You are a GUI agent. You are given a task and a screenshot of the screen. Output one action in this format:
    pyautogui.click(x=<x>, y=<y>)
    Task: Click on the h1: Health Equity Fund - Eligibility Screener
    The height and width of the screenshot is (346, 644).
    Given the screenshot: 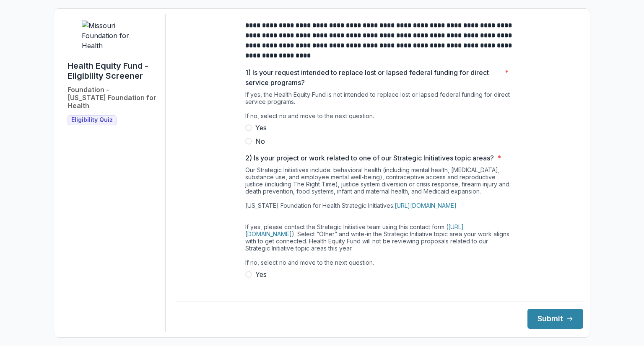 What is the action you would take?
    pyautogui.click(x=113, y=71)
    